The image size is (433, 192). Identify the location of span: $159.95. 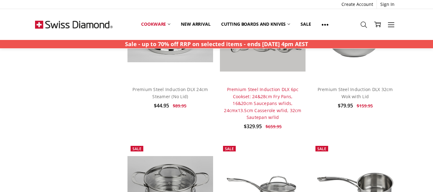
(365, 106).